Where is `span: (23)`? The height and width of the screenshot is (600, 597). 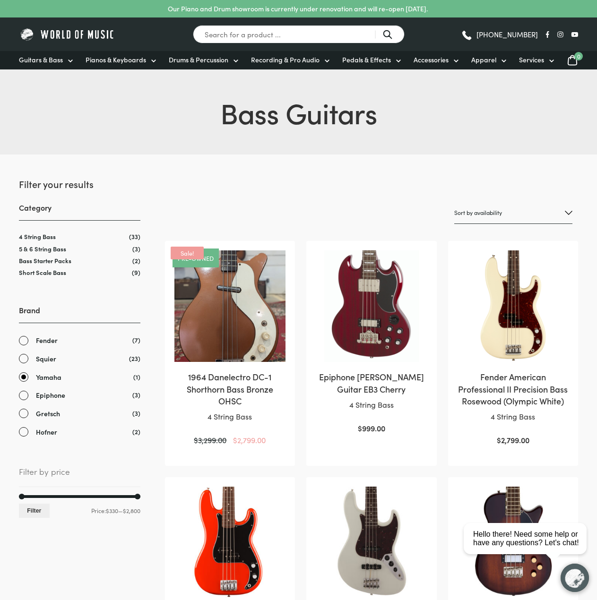 span: (23) is located at coordinates (135, 358).